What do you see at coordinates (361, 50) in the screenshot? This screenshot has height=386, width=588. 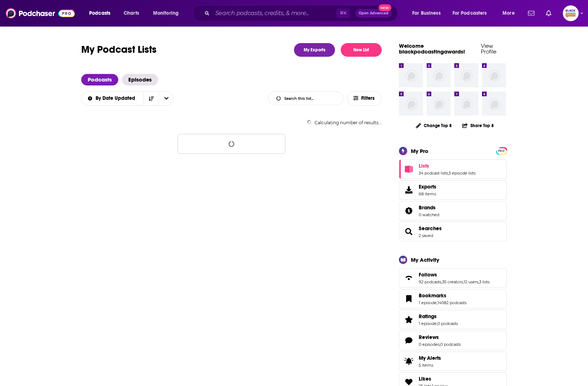 I see `button: New List` at bounding box center [361, 50].